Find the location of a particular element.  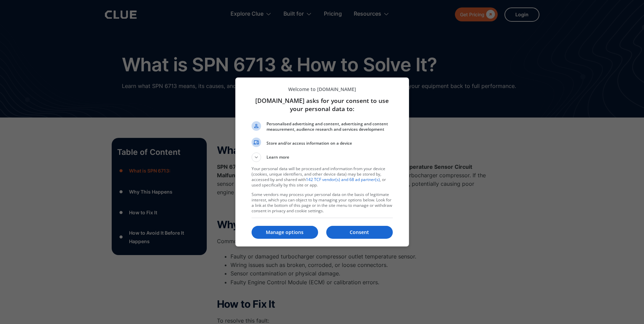

p: Consent is located at coordinates (360, 232).